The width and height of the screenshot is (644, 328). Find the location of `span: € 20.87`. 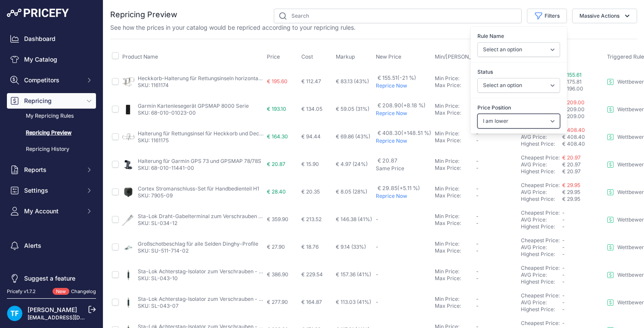

span: € 20.87 is located at coordinates (276, 164).